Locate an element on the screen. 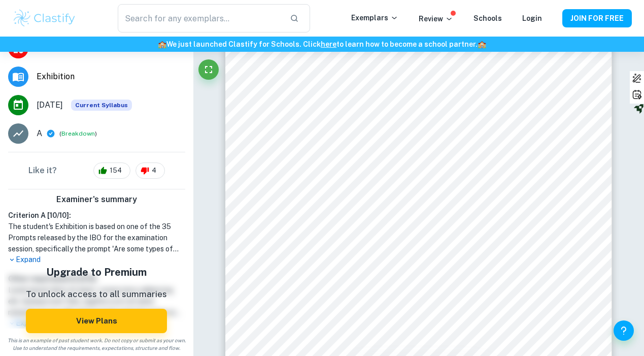 The width and height of the screenshot is (644, 356). span: 4 is located at coordinates (154, 171).